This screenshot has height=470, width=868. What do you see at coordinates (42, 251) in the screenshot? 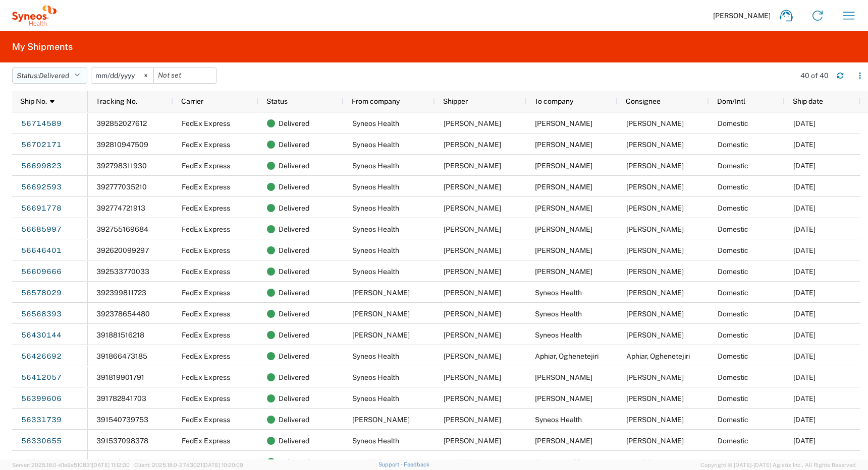
I see `a: 56646401` at bounding box center [42, 251].